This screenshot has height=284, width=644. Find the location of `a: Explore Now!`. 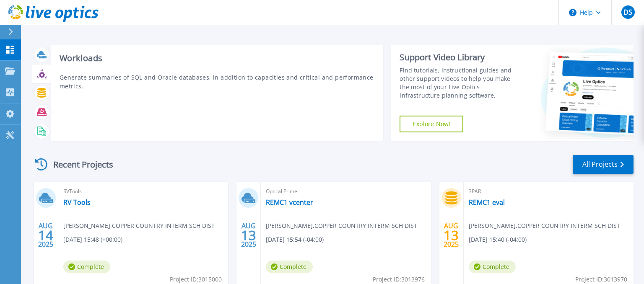

a: Explore Now! is located at coordinates (431, 124).